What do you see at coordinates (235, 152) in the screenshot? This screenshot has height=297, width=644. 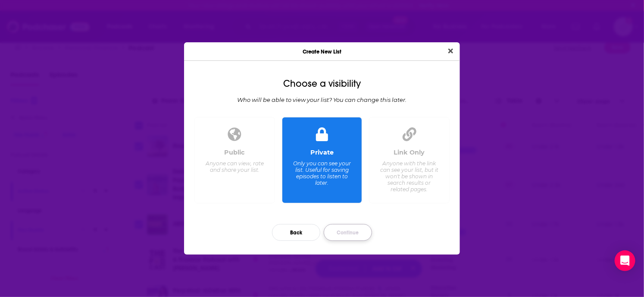 I see `div: Public` at bounding box center [235, 152].